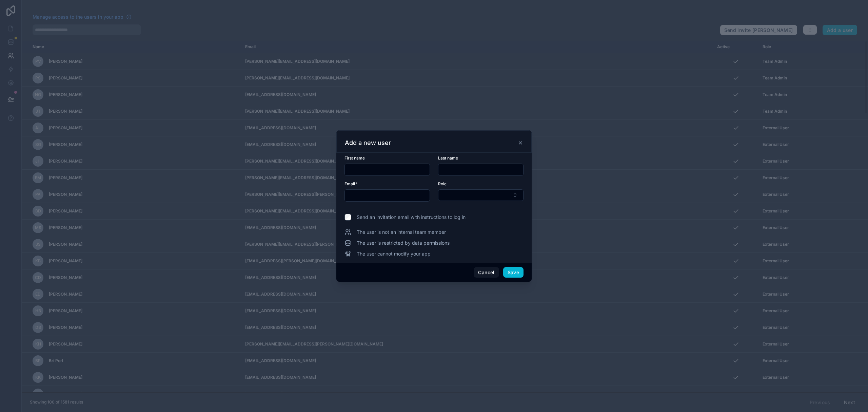  I want to click on button: Save, so click(513, 272).